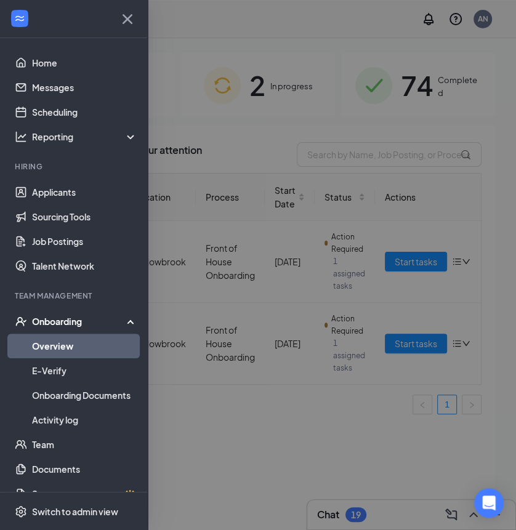 Image resolution: width=516 pixels, height=530 pixels. Describe the element at coordinates (21, 321) in the screenshot. I see `svg: UserCheck` at that location.